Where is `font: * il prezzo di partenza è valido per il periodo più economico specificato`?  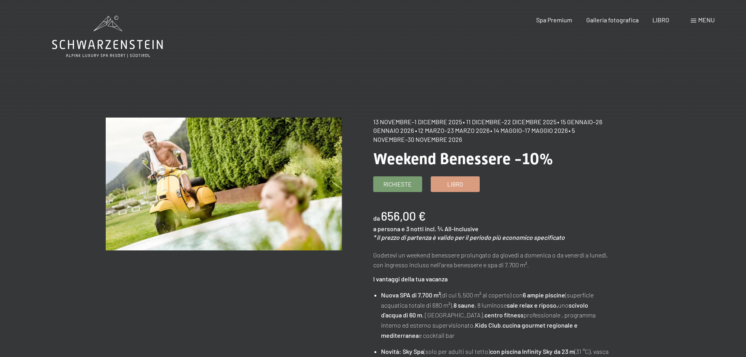 font: * il prezzo di partenza è valido per il periodo più economico specificato is located at coordinates (469, 237).